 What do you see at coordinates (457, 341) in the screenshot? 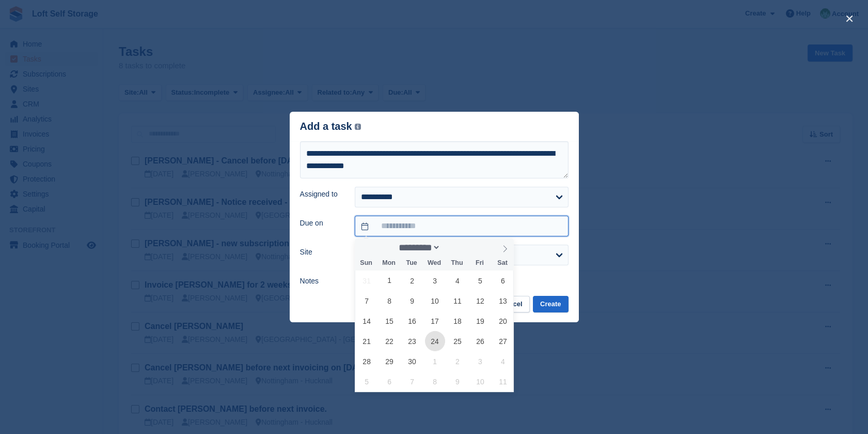
I see `span: September 25, 2025` at bounding box center [457, 341].